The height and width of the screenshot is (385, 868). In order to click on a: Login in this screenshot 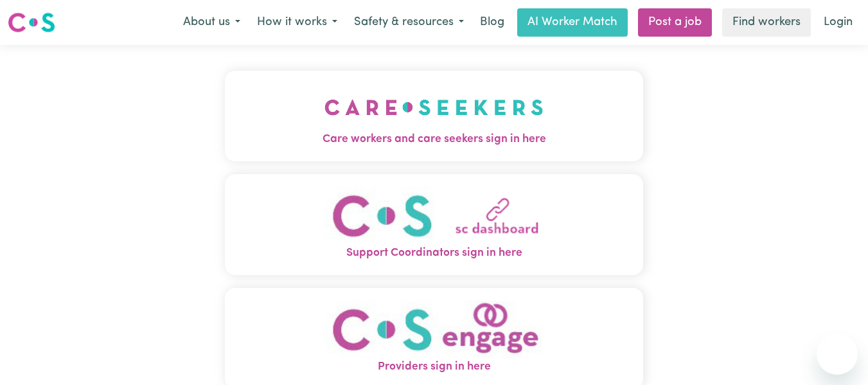, I will do `click(837, 23)`.